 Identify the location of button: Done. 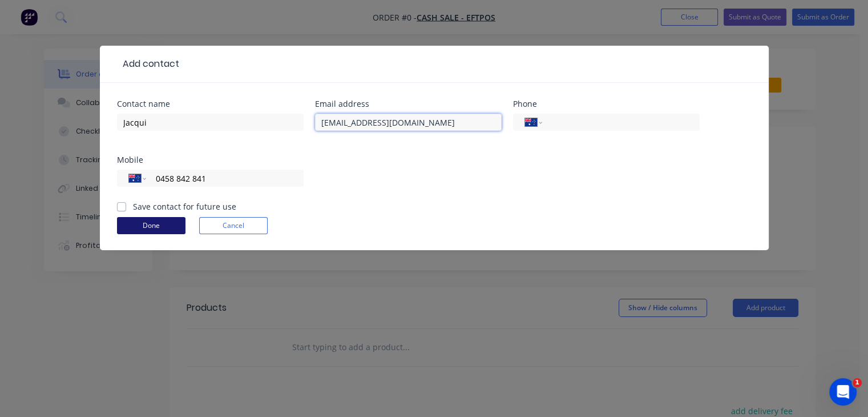
(151, 225).